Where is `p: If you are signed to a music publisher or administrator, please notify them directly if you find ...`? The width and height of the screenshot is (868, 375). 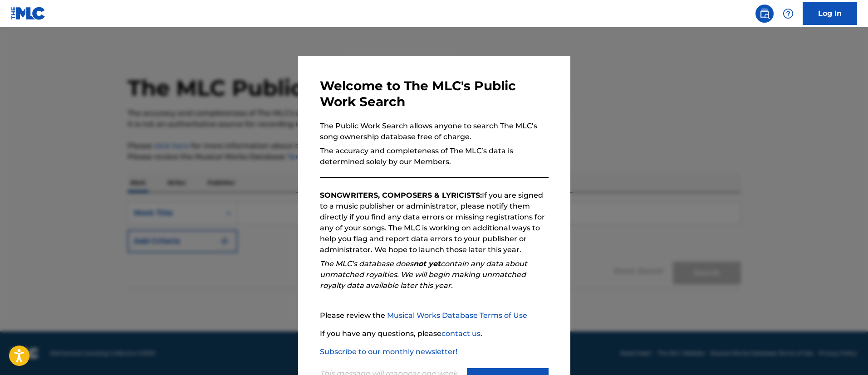 p: If you are signed to a music publisher or administrator, please notify them directly if you find ... is located at coordinates (434, 223).